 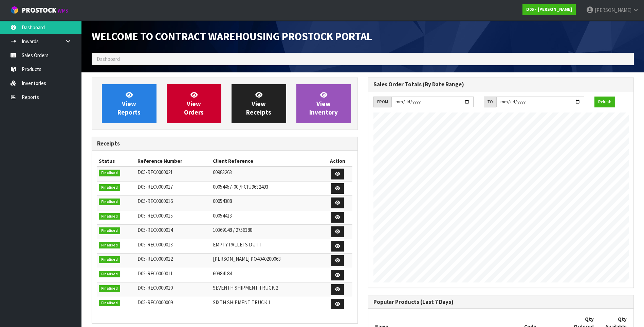 I want to click on span: D05-REC0000009, so click(x=155, y=302).